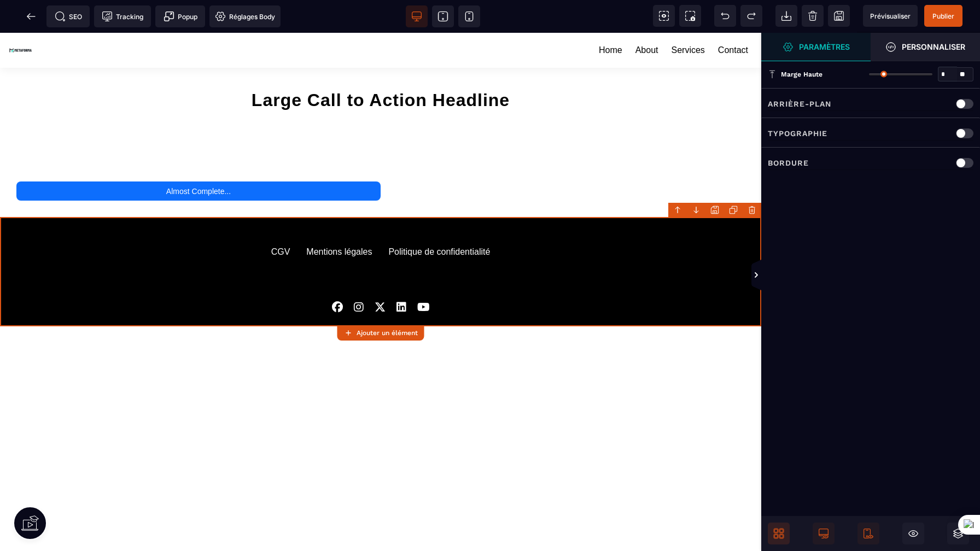  What do you see at coordinates (779, 534) in the screenshot?
I see `span: Ouvrir les blocs` at bounding box center [779, 534].